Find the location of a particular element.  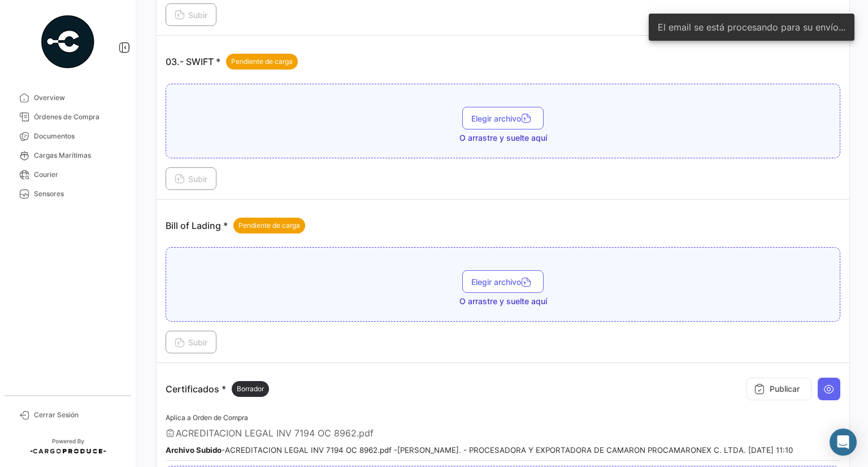

img: powered-by.png is located at coordinates (68, 42).